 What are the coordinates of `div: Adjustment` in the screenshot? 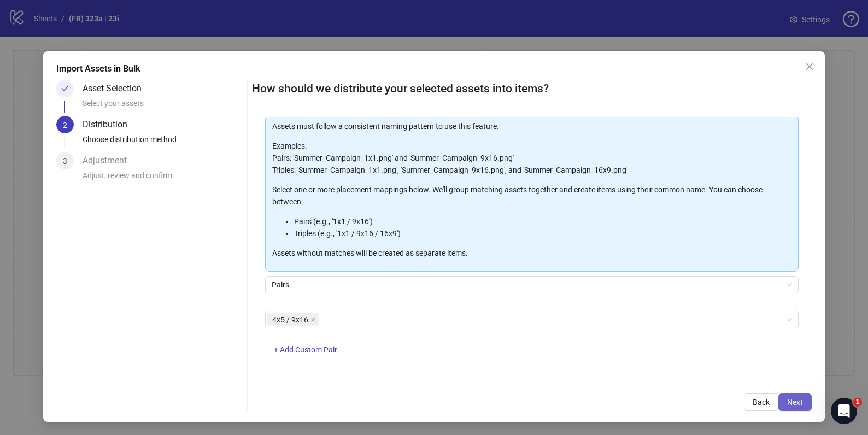 It's located at (108, 161).